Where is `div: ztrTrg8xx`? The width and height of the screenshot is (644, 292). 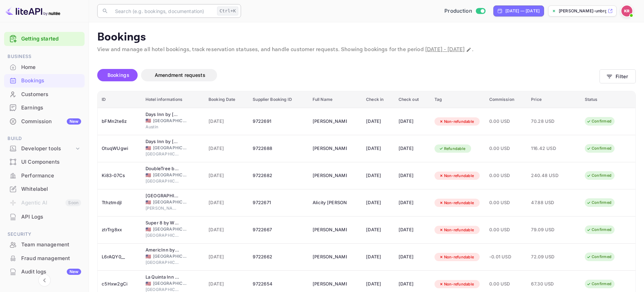
div: ztrTrg8xx is located at coordinates (119, 230).